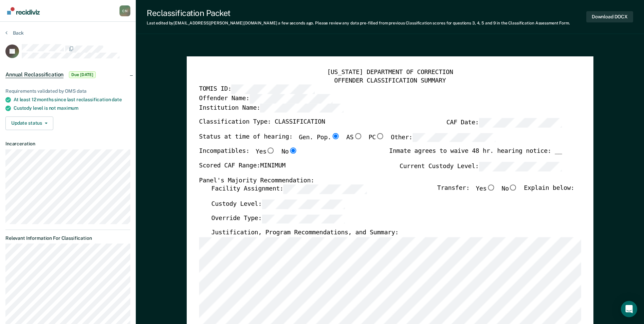 Image resolution: width=644 pixels, height=324 pixels. Describe the element at coordinates (125, 11) in the screenshot. I see `div: C N` at that location.